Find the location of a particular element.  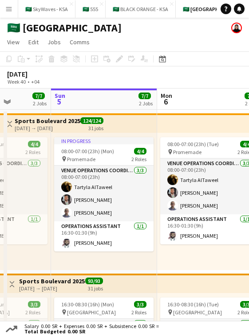

span: 5 is located at coordinates (59, 101).